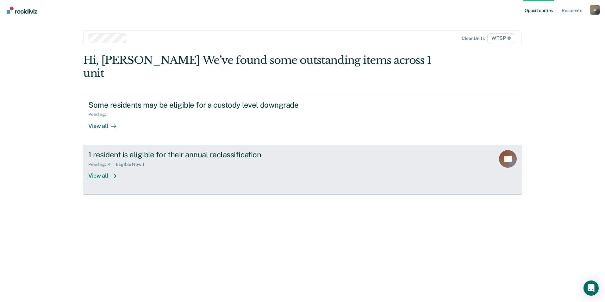 The image size is (605, 302). I want to click on span: WTSP, so click(501, 38).